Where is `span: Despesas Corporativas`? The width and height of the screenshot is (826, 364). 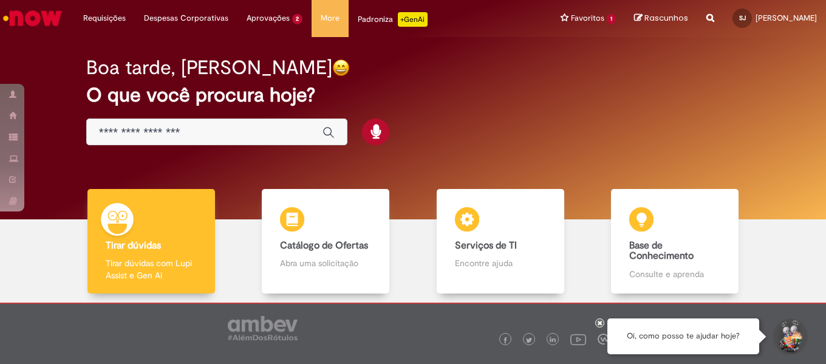
span: Despesas Corporativas is located at coordinates (186, 18).